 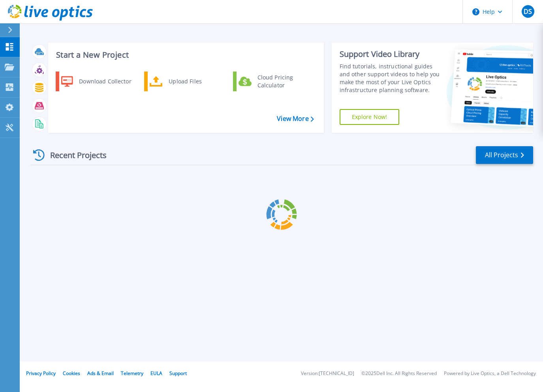 What do you see at coordinates (283, 82) in the screenshot?
I see `div: Cloud Pricing Calculator` at bounding box center [283, 82].